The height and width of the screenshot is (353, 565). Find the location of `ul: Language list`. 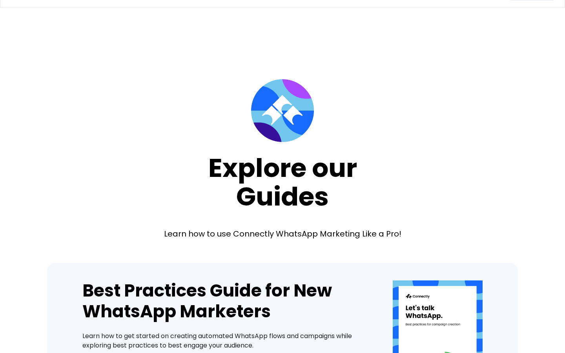

ul: Language list is located at coordinates (31, 345).